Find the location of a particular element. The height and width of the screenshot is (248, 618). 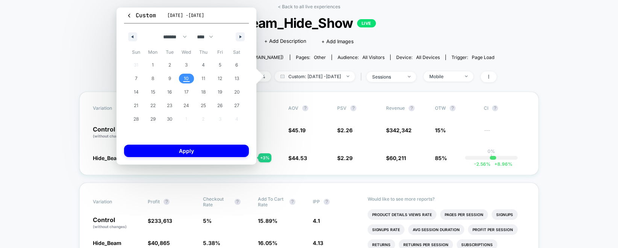

span: 20 is located at coordinates (237, 92).